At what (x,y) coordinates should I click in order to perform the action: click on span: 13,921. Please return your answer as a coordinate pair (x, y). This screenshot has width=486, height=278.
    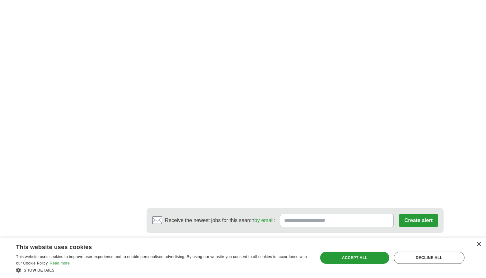
    Looking at the image, I should click on (310, 240).